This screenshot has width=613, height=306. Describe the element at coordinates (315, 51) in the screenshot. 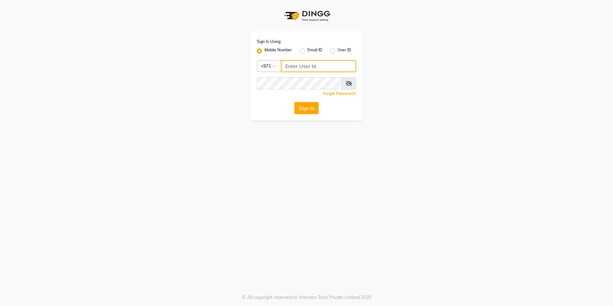

I see `label: Email ID` at that location.